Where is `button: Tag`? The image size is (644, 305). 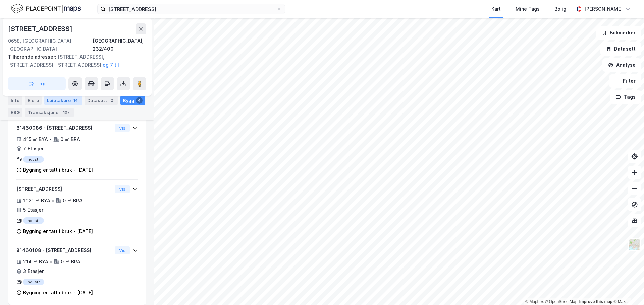 button: Tag is located at coordinates (37, 84).